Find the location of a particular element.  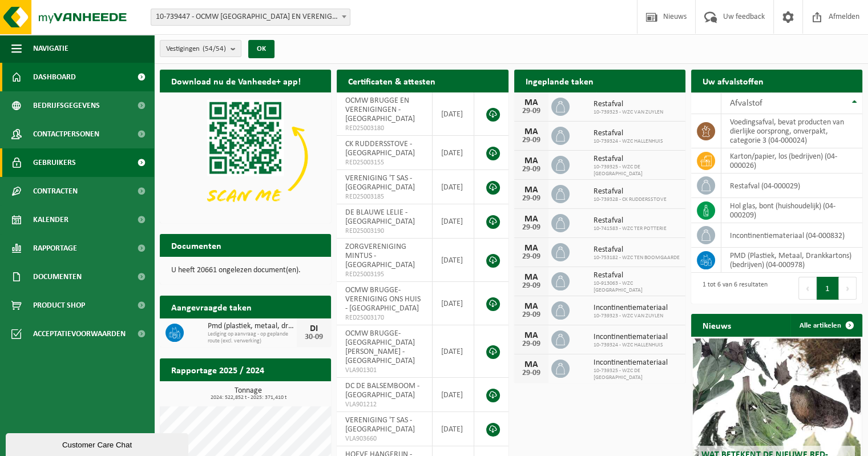

td: PMD (Plastiek, Metaal, Drankkartons) (bedrijven) (04-000978) is located at coordinates (792, 260).